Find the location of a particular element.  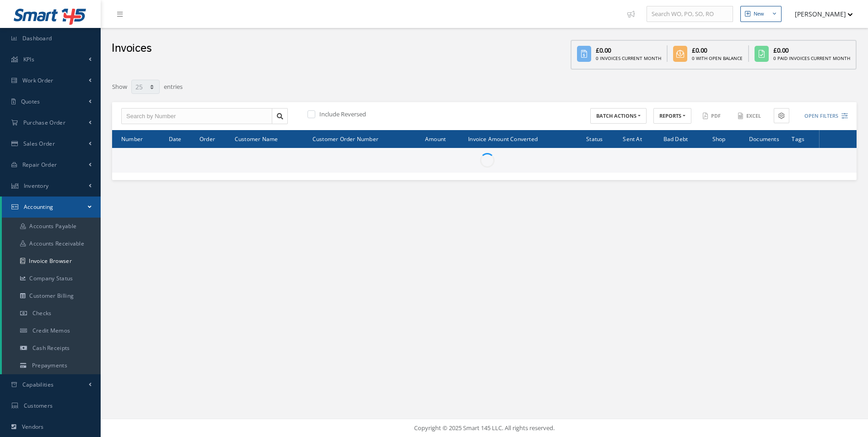

span: Vendors is located at coordinates (33, 426).